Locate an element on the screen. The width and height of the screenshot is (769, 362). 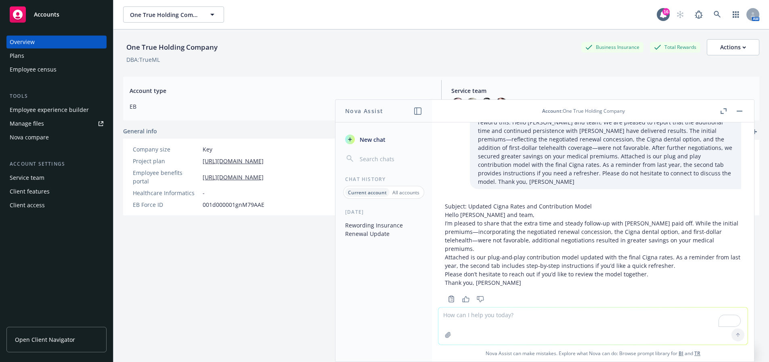
a: Nova compare is located at coordinates (57, 137).